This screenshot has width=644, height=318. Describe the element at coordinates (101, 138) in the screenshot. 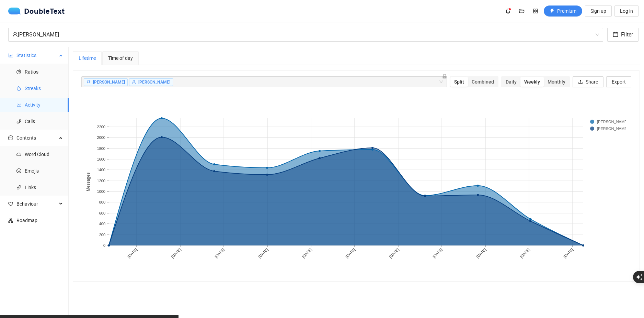

I see `text: 2000` at that location.